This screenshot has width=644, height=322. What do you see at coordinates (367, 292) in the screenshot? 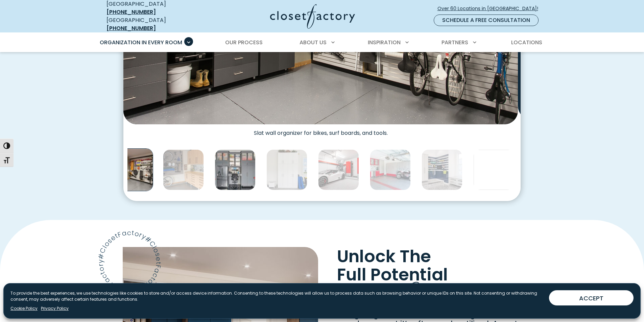
I see `span: of Your` at bounding box center [367, 292].